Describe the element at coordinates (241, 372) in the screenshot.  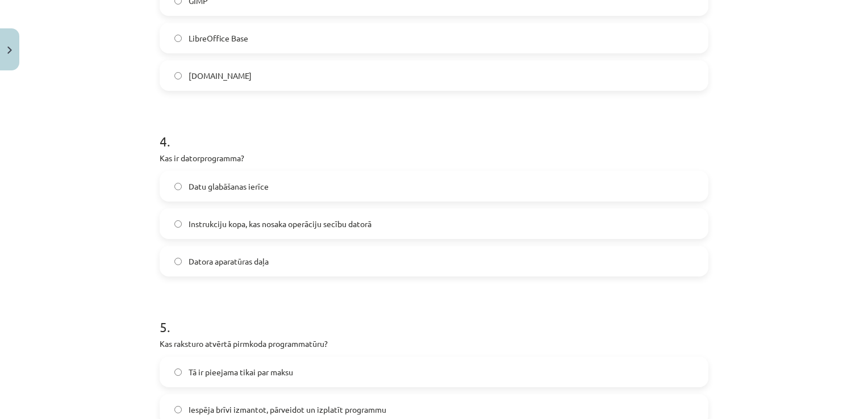
I see `span: Tā ir pieejama tikai par maksu` at that location.